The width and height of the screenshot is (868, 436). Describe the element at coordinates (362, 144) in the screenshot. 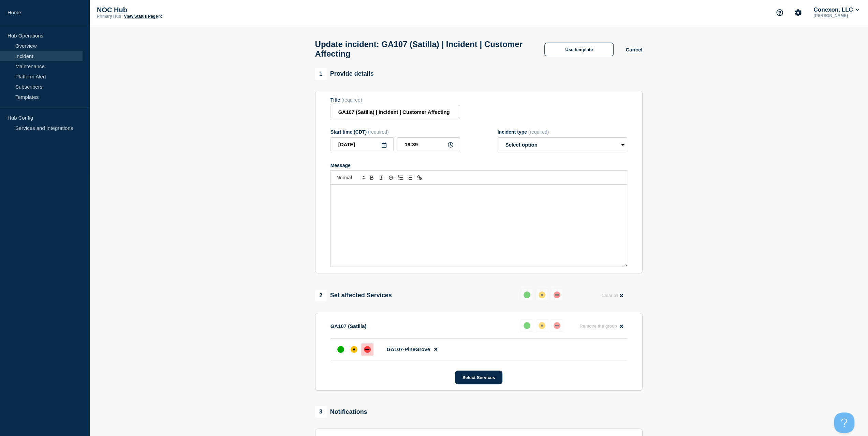

I see `input: YYYY-MM-DD` at that location.